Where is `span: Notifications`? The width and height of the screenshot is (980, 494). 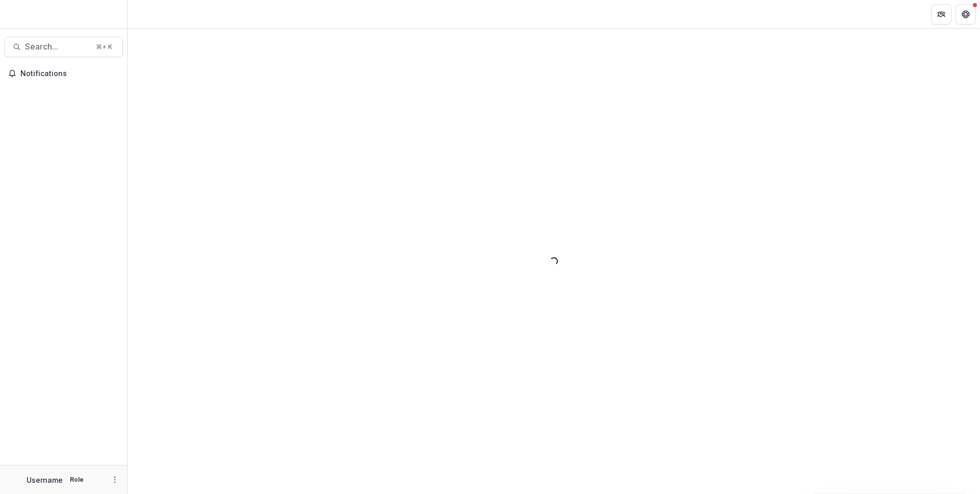
span: Notifications is located at coordinates (69, 73).